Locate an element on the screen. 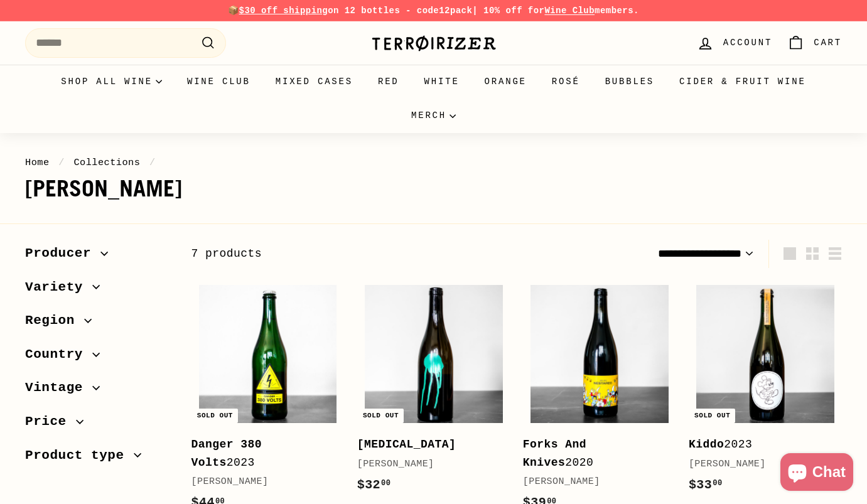 This screenshot has height=504, width=867. span: Region is located at coordinates (55, 321).